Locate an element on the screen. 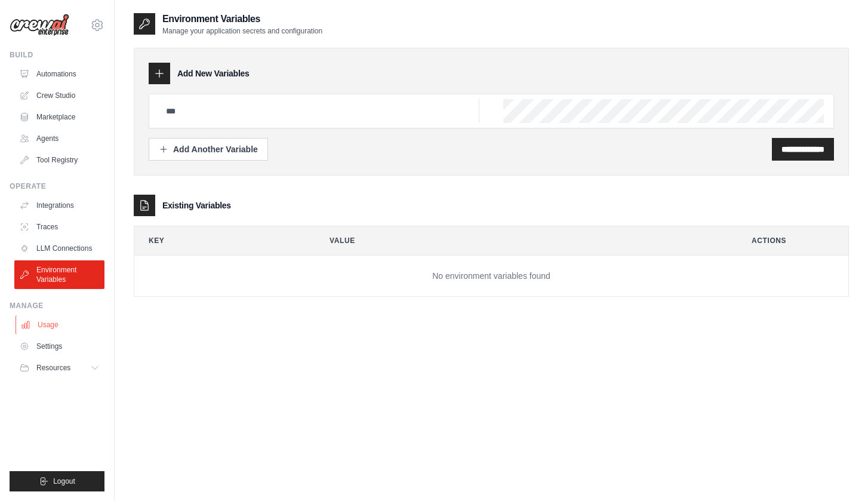 This screenshot has width=868, height=501. a: Traces is located at coordinates (59, 227).